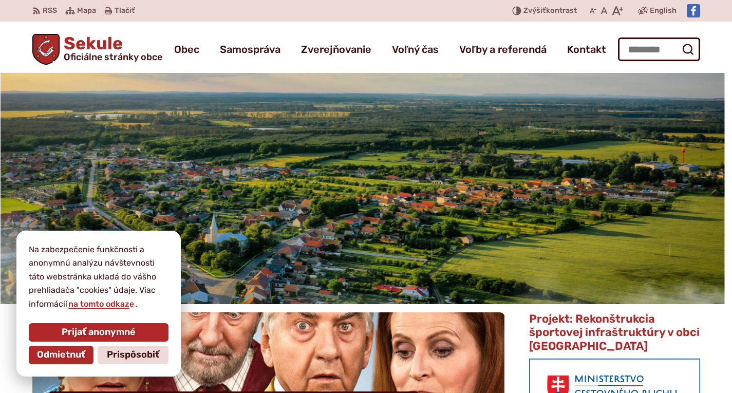 The width and height of the screenshot is (732, 393). What do you see at coordinates (503, 49) in the screenshot?
I see `a: Voľby a referendá` at bounding box center [503, 49].